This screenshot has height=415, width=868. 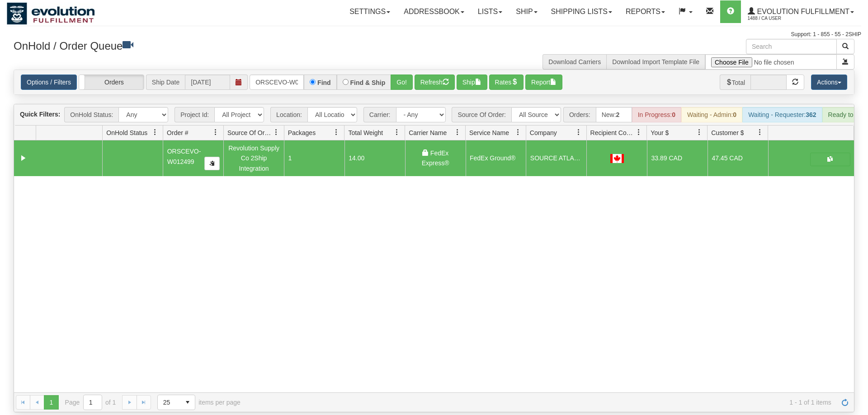 What do you see at coordinates (50, 13) in the screenshot?
I see `img: logo1488.jpg` at bounding box center [50, 13].